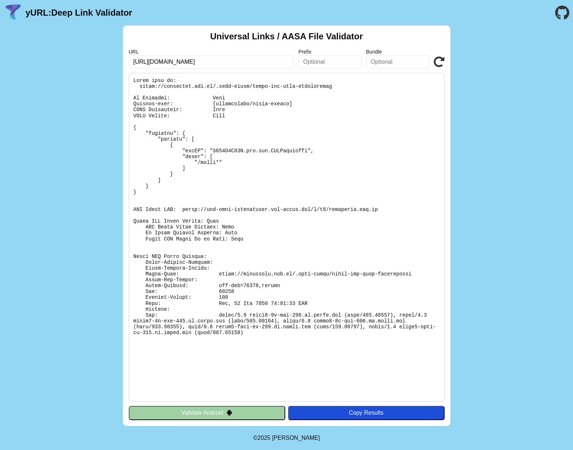 The image size is (573, 450). I want to click on button: Copy Results, so click(367, 412).